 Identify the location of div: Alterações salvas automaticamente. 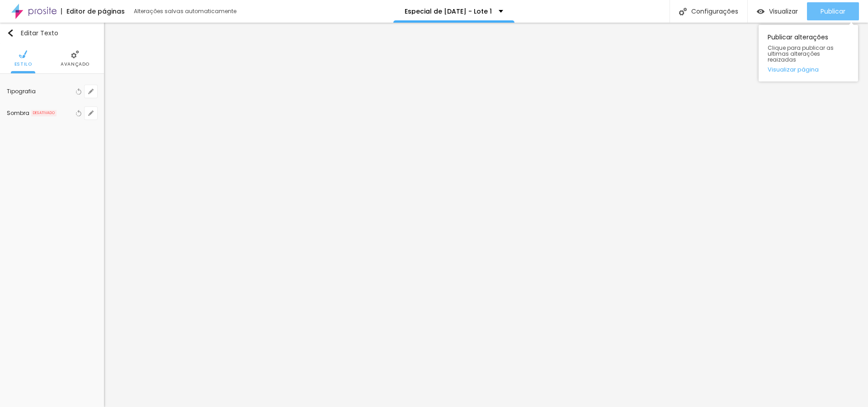
(186, 11).